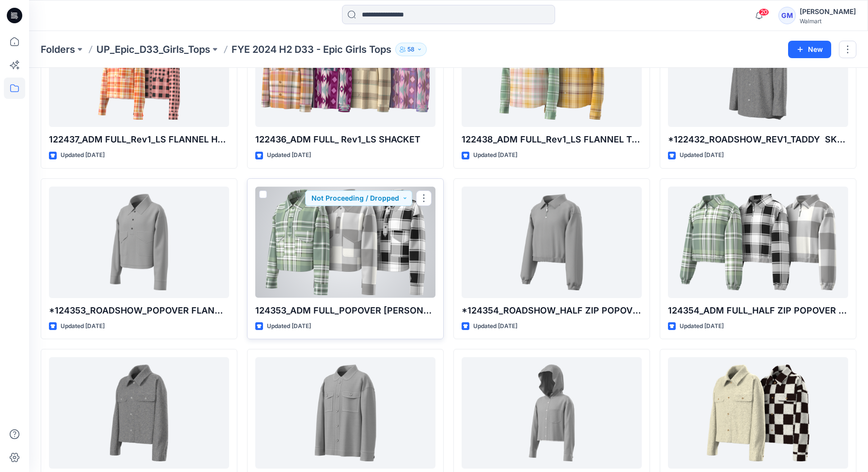  I want to click on a: 122437_ADM FULL_Rev1_LS FLANNEL HOODED TOP, so click(139, 71).